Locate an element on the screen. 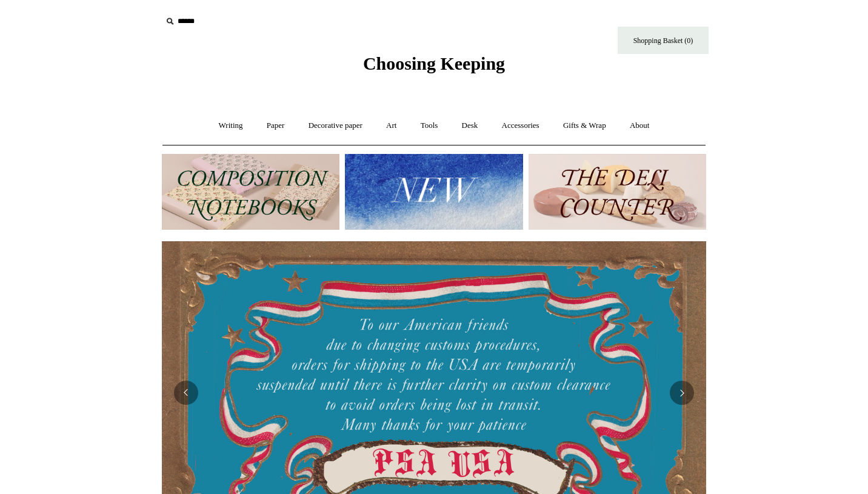  a: Gifts & Wrap is located at coordinates (584, 125).